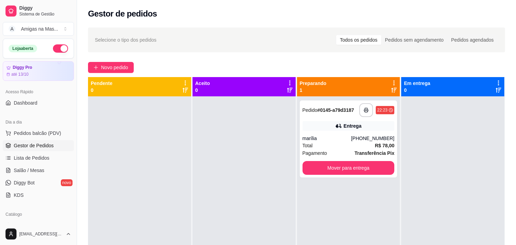 Image resolution: width=516 pixels, height=245 pixels. Describe the element at coordinates (38, 183) in the screenshot. I see `a: Diggy Botnovo` at that location.